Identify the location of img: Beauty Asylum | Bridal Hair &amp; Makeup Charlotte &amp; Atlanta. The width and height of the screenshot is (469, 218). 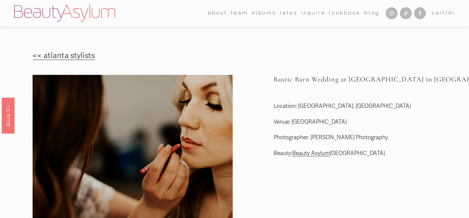
(65, 13).